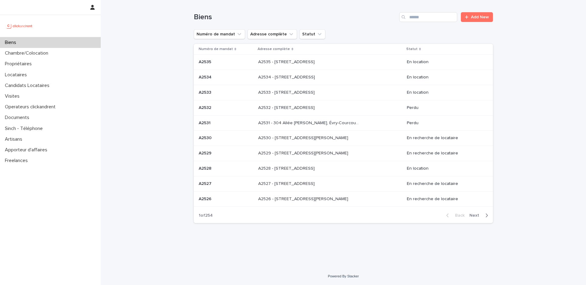  Describe the element at coordinates (206, 215) in the screenshot. I see `p: 1 of 254` at that location.